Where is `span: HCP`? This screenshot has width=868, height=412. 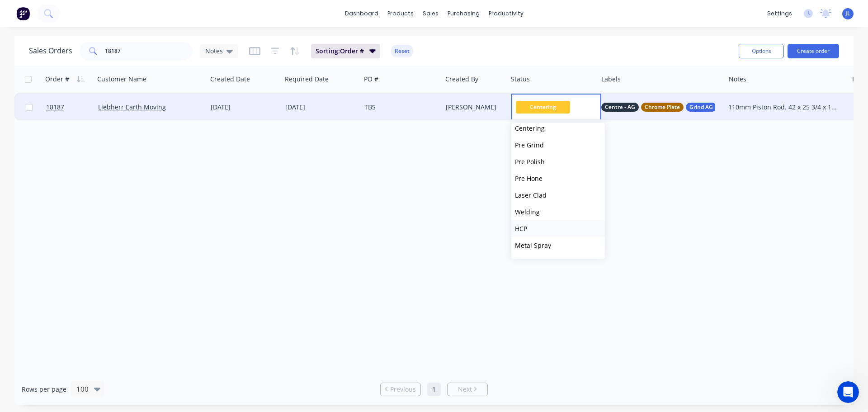 span: HCP is located at coordinates (521, 228).